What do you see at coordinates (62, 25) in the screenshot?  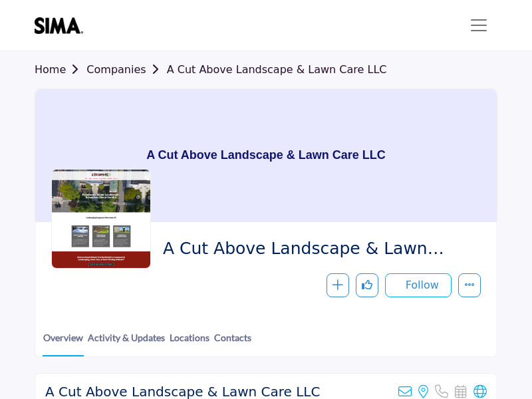 I see `img: site Logo` at bounding box center [62, 25].